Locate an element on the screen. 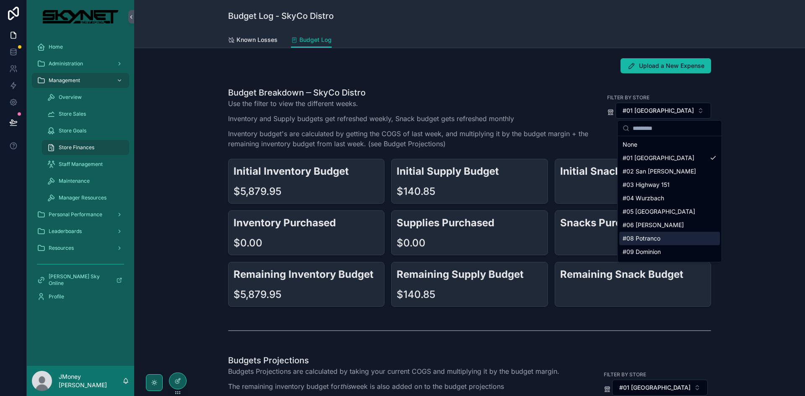  h2: Remaining Supply Budget is located at coordinates (469, 274).